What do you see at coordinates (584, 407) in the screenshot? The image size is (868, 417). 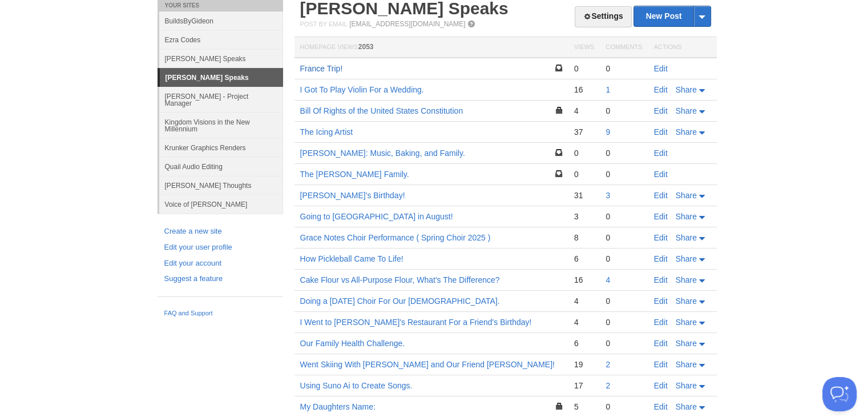 I see `div: 5` at bounding box center [584, 407].